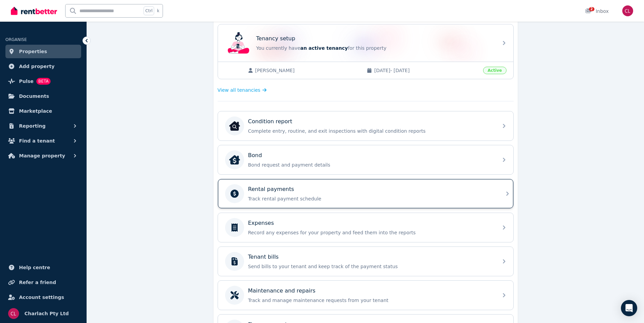  Describe the element at coordinates (365, 194) in the screenshot. I see `a: Rental paymentsTrack rental payment schedule` at that location.